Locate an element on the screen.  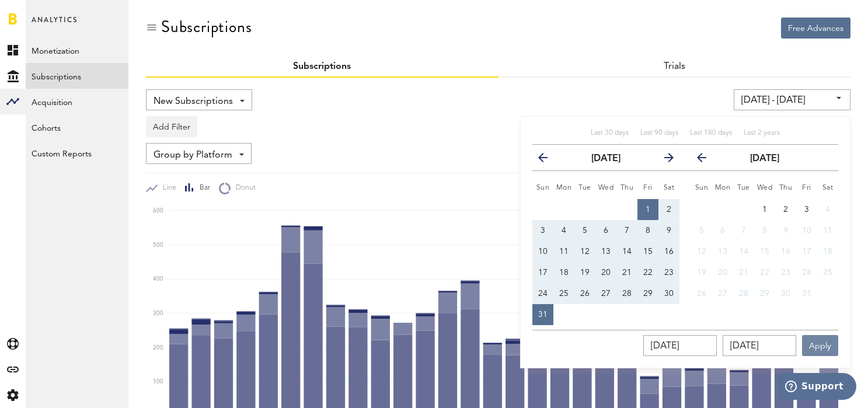
button: 25 is located at coordinates (563, 293).